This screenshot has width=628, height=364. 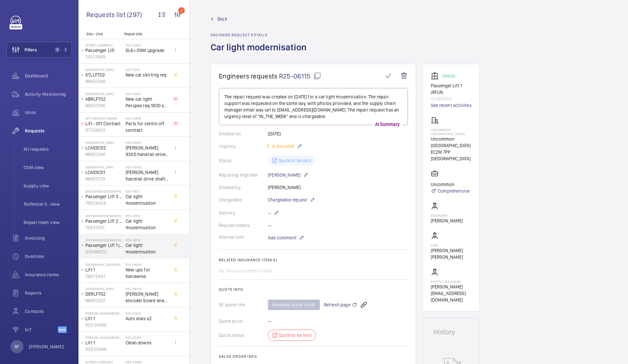 What do you see at coordinates (104, 179) in the screenshot?
I see `p: WME0379` at bounding box center [104, 179].